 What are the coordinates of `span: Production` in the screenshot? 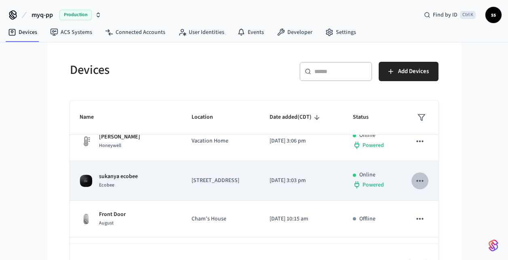 It's located at (76, 15).